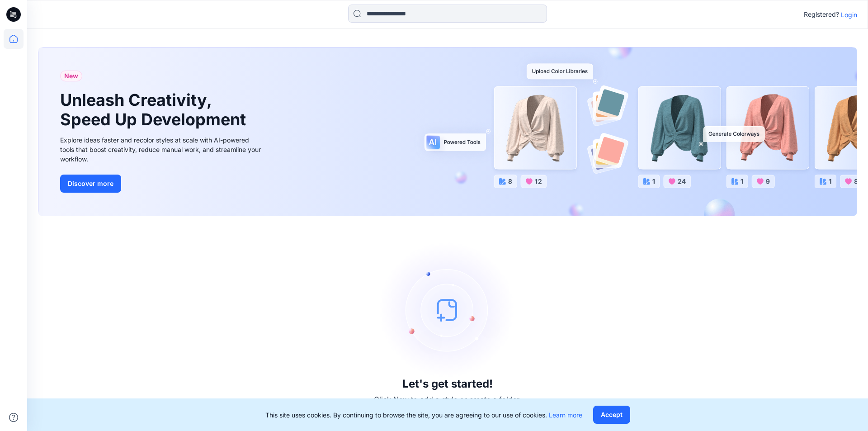 This screenshot has width=868, height=431. I want to click on p: Login, so click(849, 14).